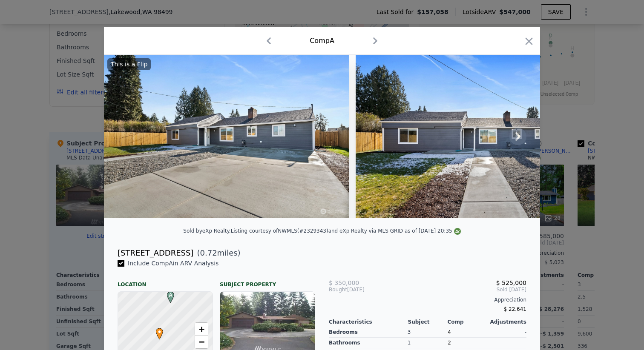 The width and height of the screenshot is (644, 350). What do you see at coordinates (515, 309) in the screenshot?
I see `span: $ 22,641` at bounding box center [515, 309].